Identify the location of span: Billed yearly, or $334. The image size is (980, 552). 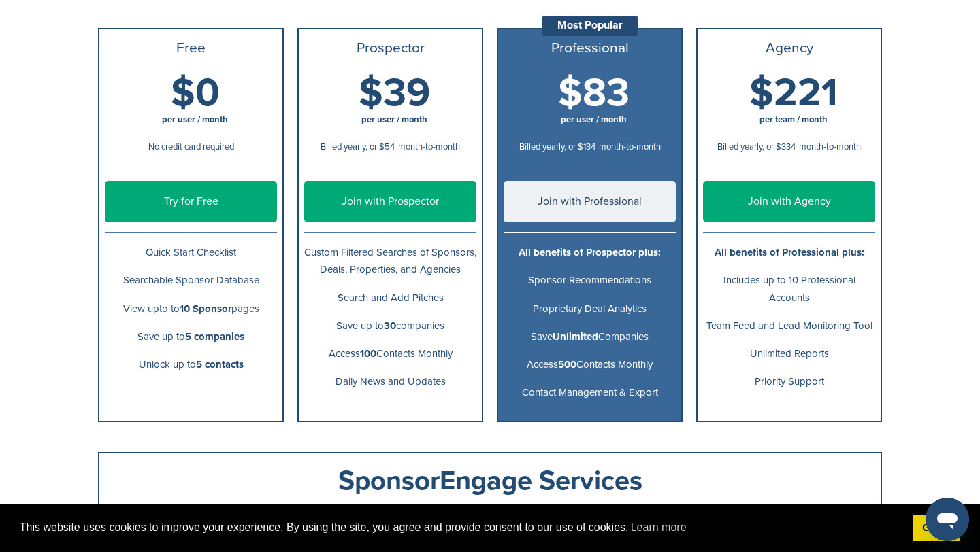
(756, 147).